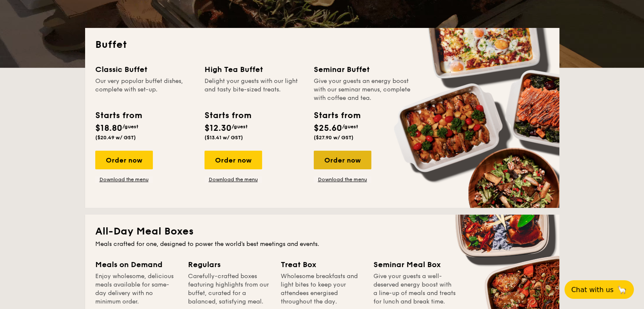  Describe the element at coordinates (224, 138) in the screenshot. I see `span: ($13.41 w/ GST)` at that location.